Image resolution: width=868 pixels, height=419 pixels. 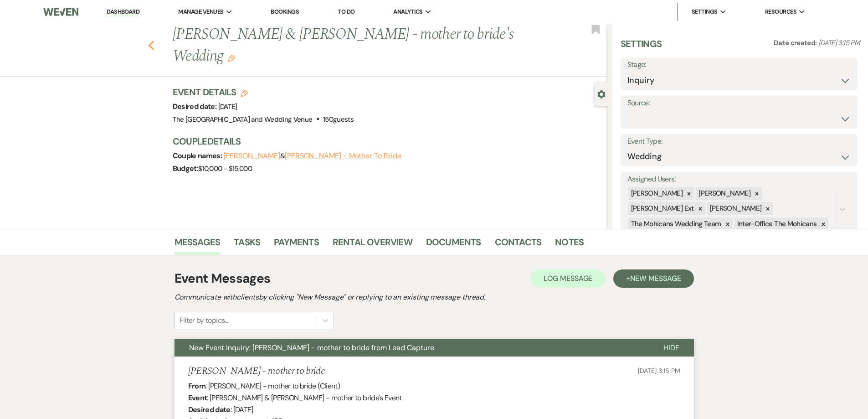 I want to click on a: Bookings, so click(x=285, y=12).